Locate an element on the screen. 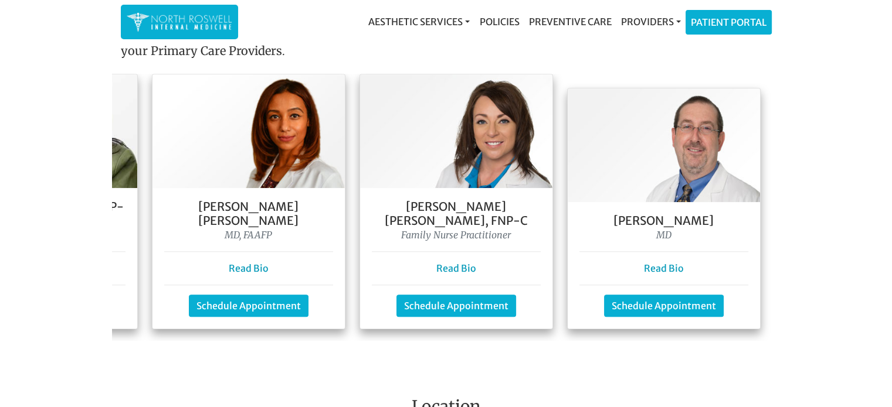 The image size is (892, 407). strong: your Primary Care Providers is located at coordinates (201, 50).